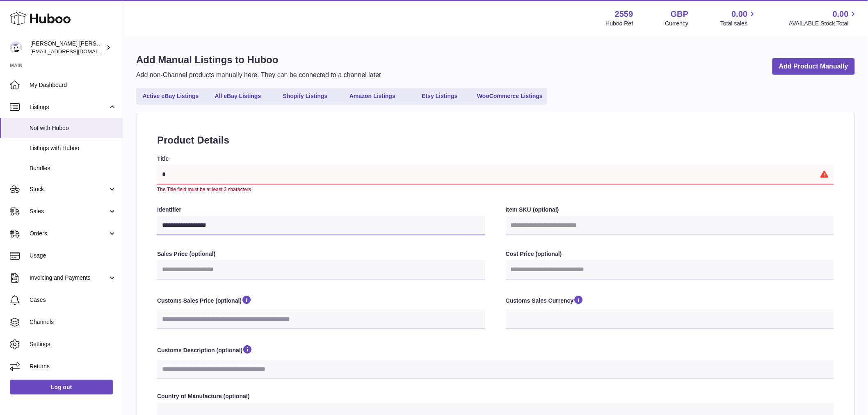  I want to click on strong: GBP, so click(679, 14).